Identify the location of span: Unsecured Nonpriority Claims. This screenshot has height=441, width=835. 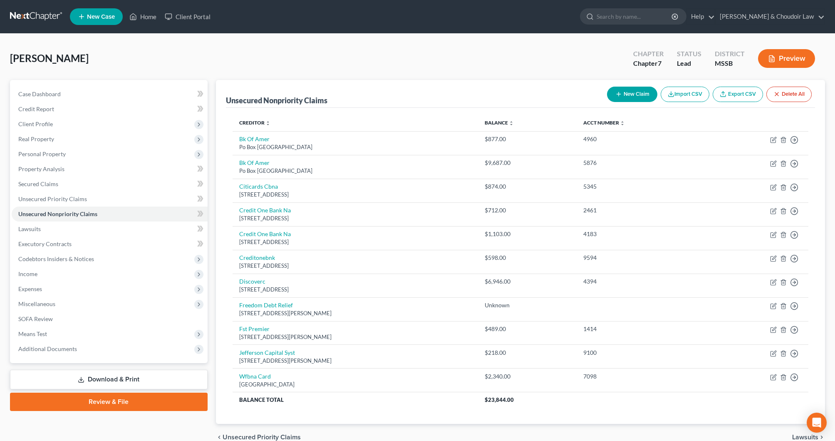
(58, 214).